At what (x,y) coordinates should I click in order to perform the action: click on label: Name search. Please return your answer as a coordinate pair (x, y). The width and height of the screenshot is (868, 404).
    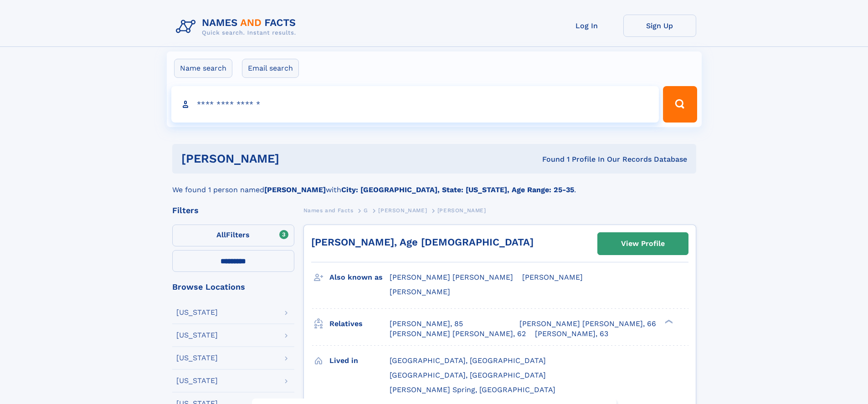
    Looking at the image, I should click on (203, 68).